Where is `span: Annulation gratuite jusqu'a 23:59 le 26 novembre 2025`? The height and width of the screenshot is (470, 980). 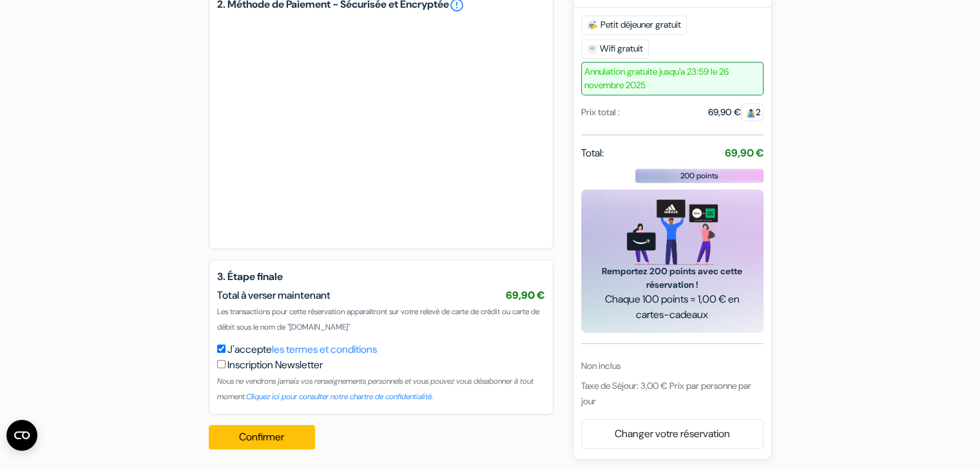 span: Annulation gratuite jusqu'a 23:59 le 26 novembre 2025 is located at coordinates (671, 79).